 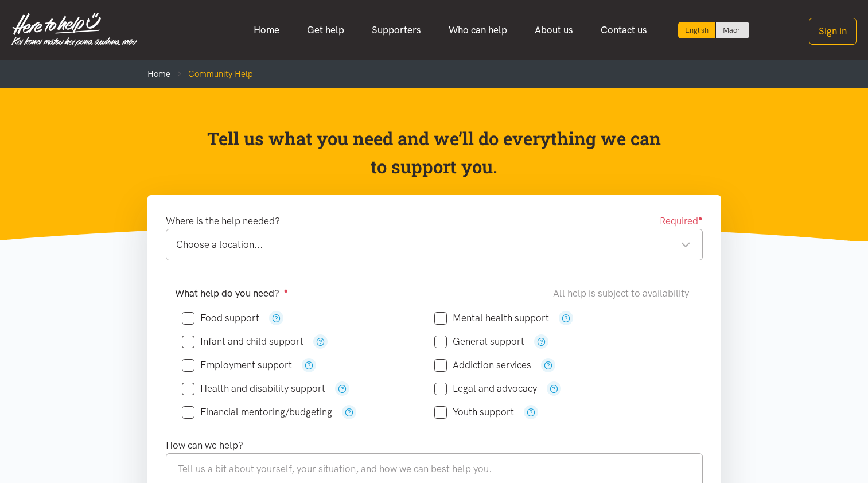 I want to click on label: Legal and advocacy, so click(x=485, y=388).